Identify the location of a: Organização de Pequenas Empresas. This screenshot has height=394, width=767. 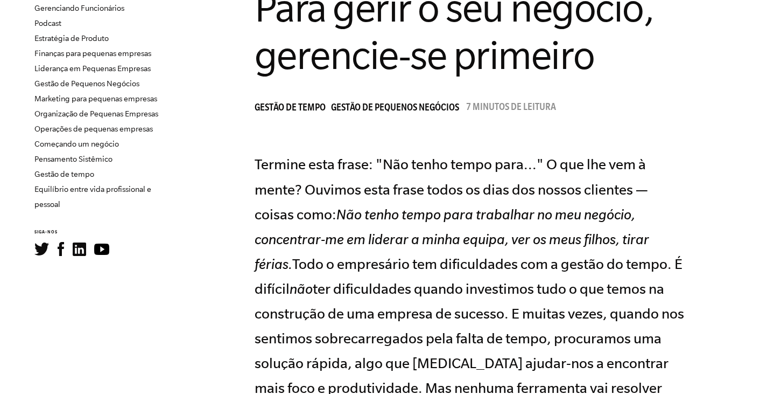
(96, 114).